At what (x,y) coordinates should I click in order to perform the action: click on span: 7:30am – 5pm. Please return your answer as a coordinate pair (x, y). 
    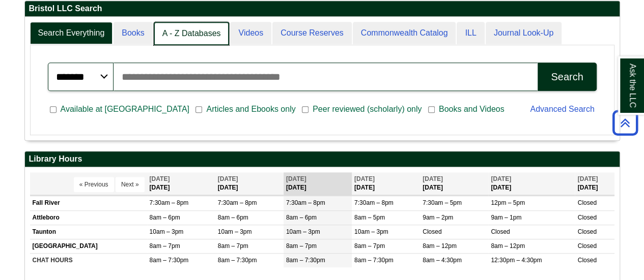
    Looking at the image, I should click on (442, 203).